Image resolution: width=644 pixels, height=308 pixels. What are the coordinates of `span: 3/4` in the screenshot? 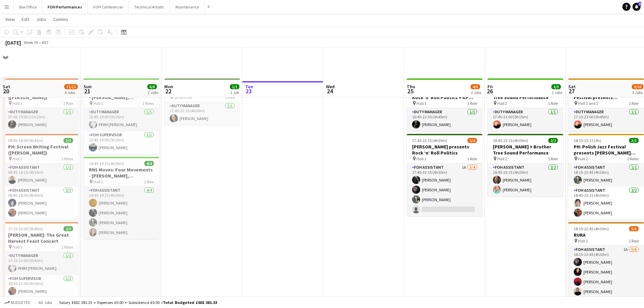 It's located at (472, 140).